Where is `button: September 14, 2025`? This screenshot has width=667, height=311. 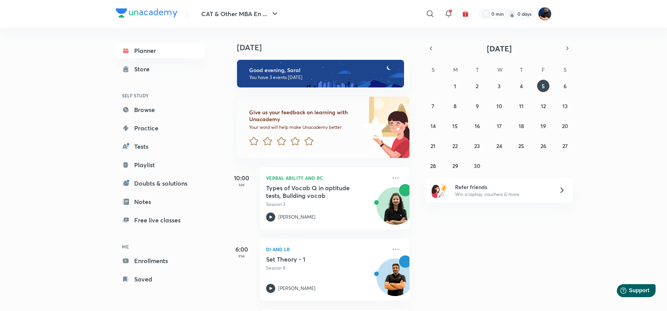 button: September 14, 2025 is located at coordinates (433, 126).